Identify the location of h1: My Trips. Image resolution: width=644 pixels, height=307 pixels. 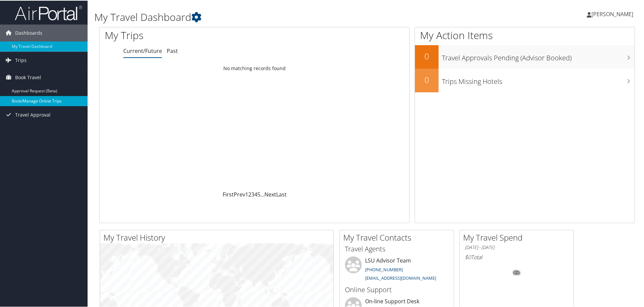
(190, 35).